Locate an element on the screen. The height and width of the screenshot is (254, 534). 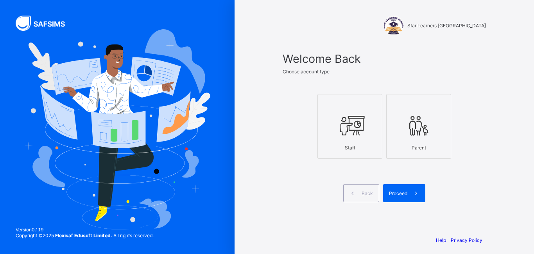
span: Choose account type is located at coordinates (306, 72).